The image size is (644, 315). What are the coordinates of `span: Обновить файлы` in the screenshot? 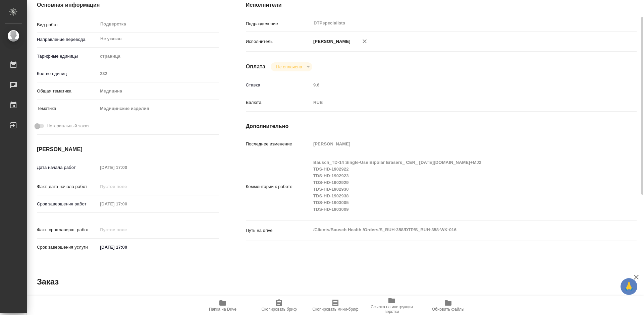 It's located at (448, 309).